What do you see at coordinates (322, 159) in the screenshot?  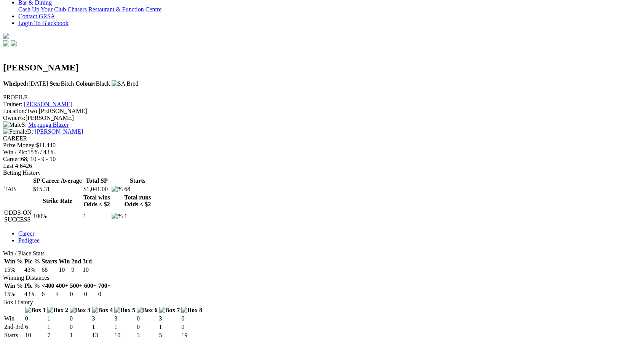 I see `div: 68; 10 - 9 - 10` at bounding box center [322, 159].